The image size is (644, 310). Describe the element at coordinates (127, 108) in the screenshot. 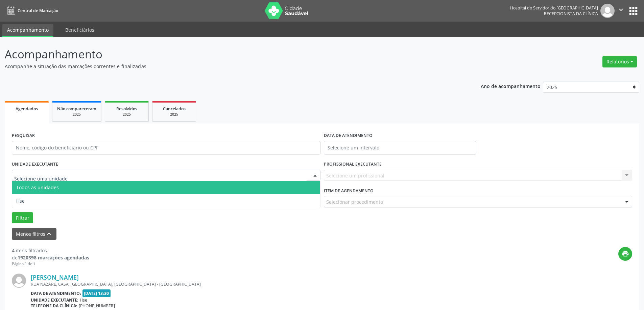

I see `span: Resolvidos` at that location.